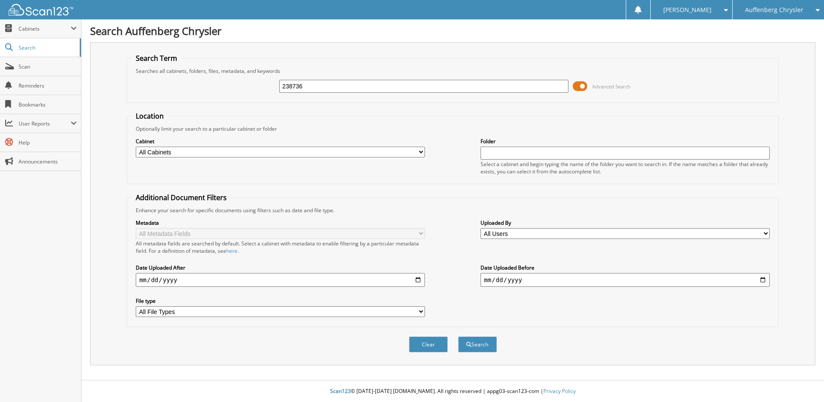 The height and width of the screenshot is (402, 824). I want to click on div: All metadata fields are searched by default. Select a cabinet with metadata to enable filtering b..., so click(280, 247).